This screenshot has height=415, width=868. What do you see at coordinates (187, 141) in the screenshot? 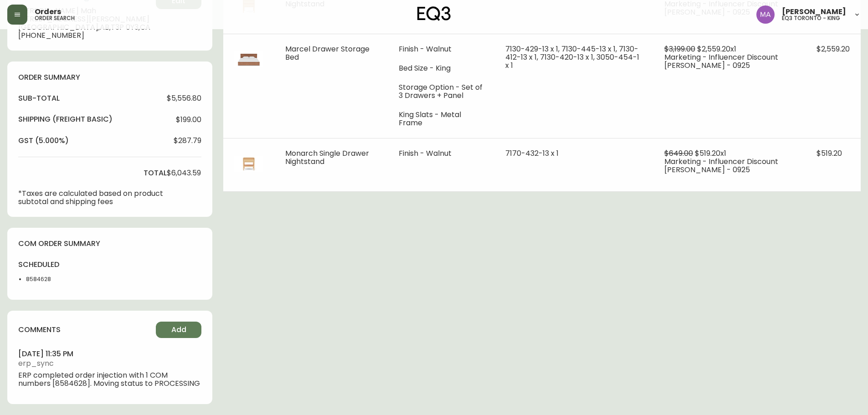
I see `span: $287.79` at bounding box center [187, 141].